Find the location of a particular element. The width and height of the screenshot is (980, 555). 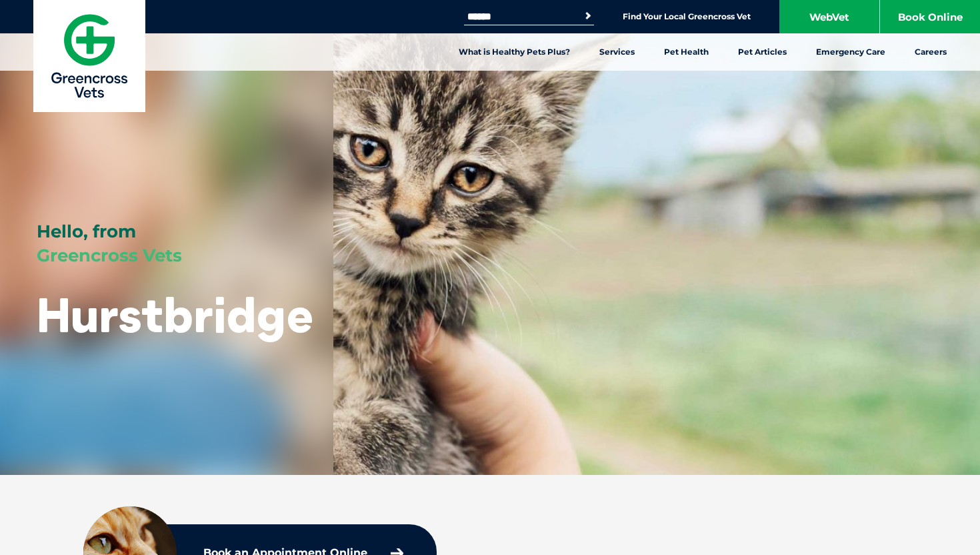

a: Find Your Local Greencross Vet is located at coordinates (686, 17).